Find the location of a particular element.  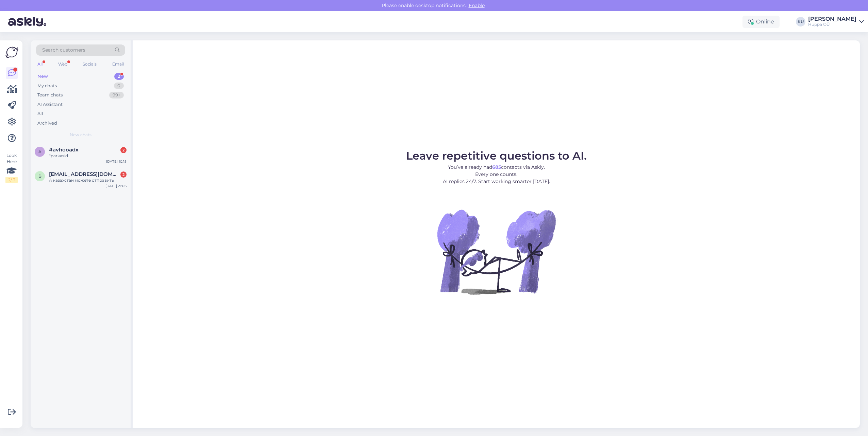

div: Team chats is located at coordinates (50, 95).